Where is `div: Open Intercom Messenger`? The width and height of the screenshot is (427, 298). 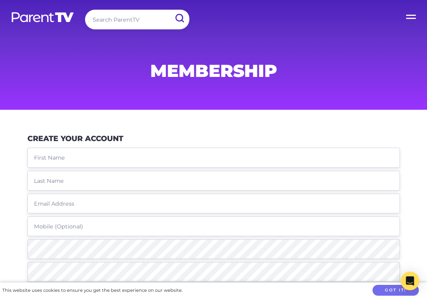
div: Open Intercom Messenger is located at coordinates (410, 281).